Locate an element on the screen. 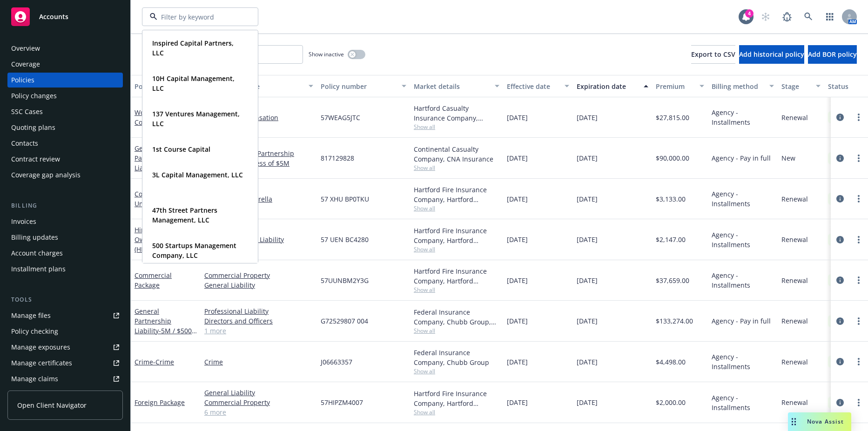  a: Manage claims is located at coordinates (65, 379).